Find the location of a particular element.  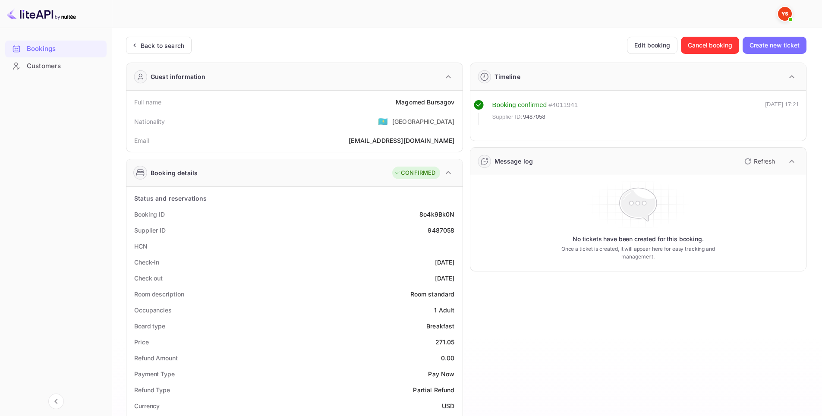

button: Cancel booking is located at coordinates (710, 45).